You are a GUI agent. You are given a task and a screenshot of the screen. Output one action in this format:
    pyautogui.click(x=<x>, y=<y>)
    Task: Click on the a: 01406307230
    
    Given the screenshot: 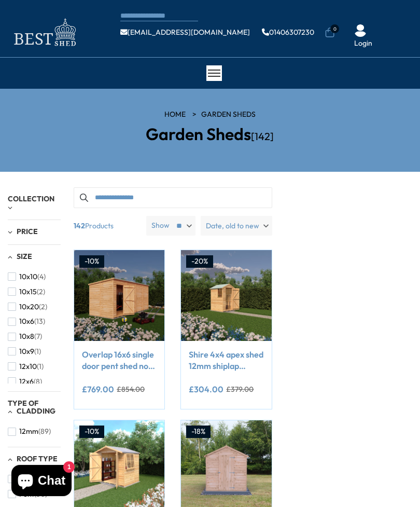 What is the action you would take?
    pyautogui.click(x=288, y=32)
    